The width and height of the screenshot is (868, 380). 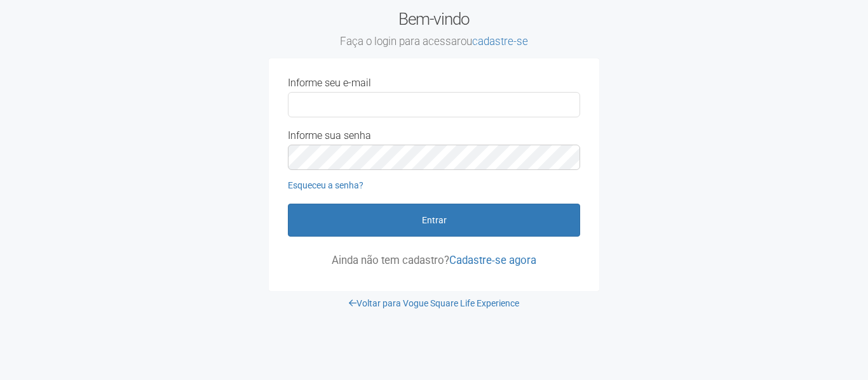 I want to click on a: Voltar para Vogue Square Life Experience, so click(x=434, y=303).